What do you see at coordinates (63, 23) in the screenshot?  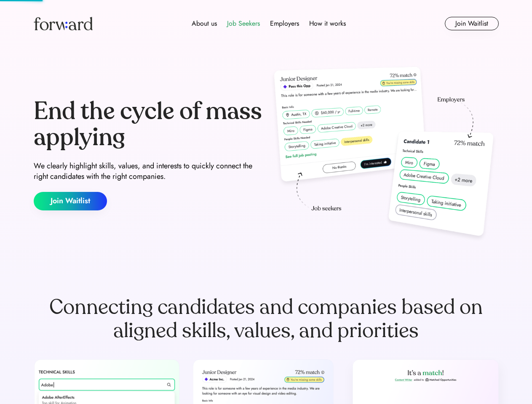 I see `img: Forward logo` at bounding box center [63, 23].